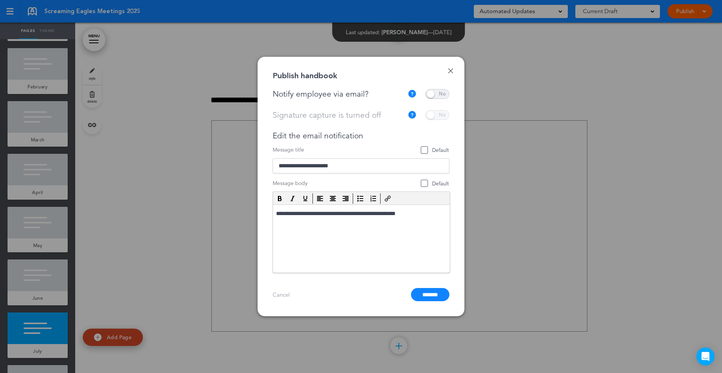  What do you see at coordinates (281, 294) in the screenshot?
I see `a: Cancel` at bounding box center [281, 294].